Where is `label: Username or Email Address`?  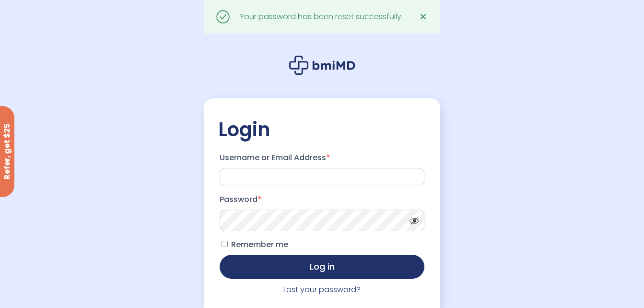 label: Username or Email Address is located at coordinates (322, 158).